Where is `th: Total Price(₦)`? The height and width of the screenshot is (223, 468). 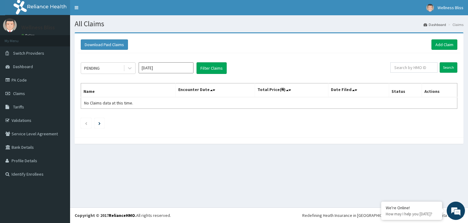 th: Total Price(₦) is located at coordinates (292, 90).